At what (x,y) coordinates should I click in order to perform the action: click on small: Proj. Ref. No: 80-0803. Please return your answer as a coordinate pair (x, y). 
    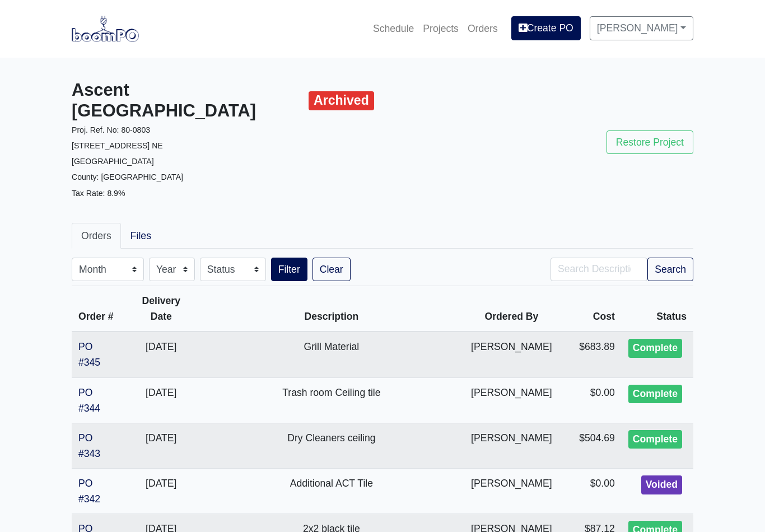
    Looking at the image, I should click on (111, 130).